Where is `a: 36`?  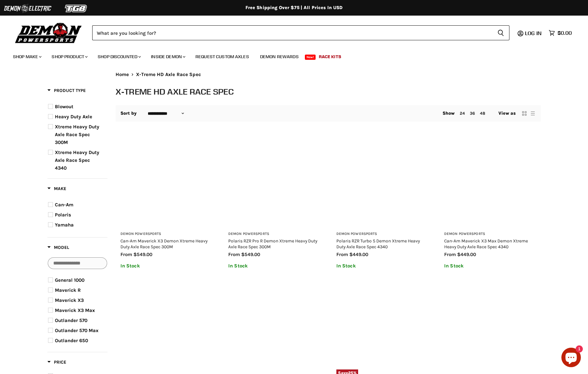
a: 36 is located at coordinates (472, 113).